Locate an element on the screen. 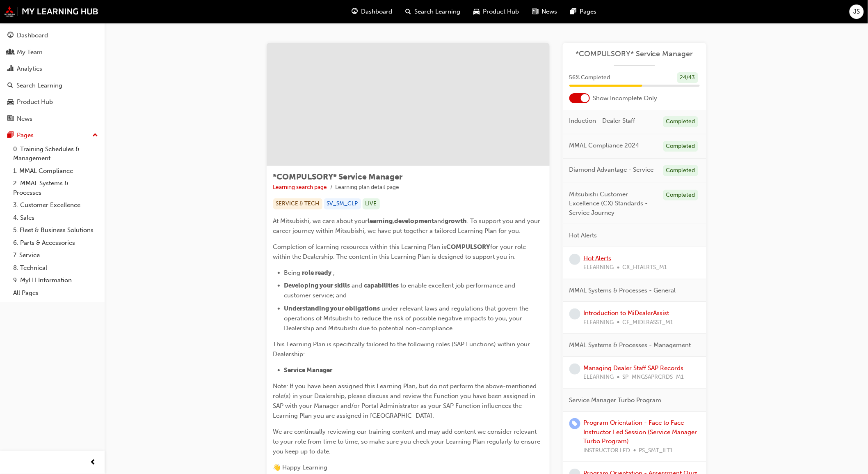  span: pages-icon is located at coordinates (573, 12).